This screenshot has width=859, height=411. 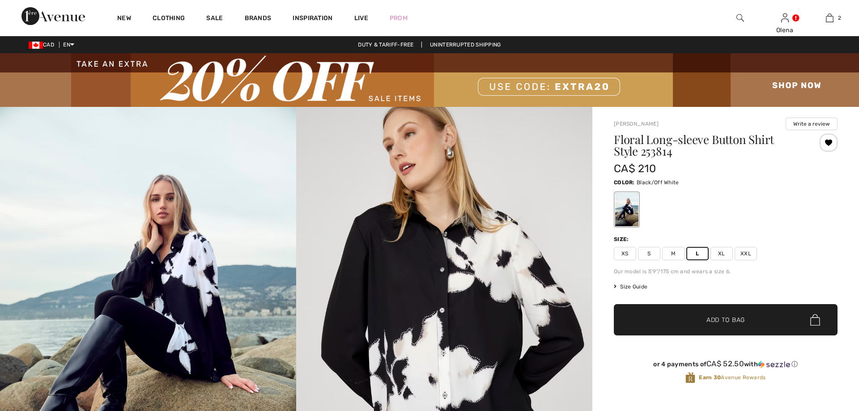 I want to click on strong: Earn 30, so click(x=709, y=378).